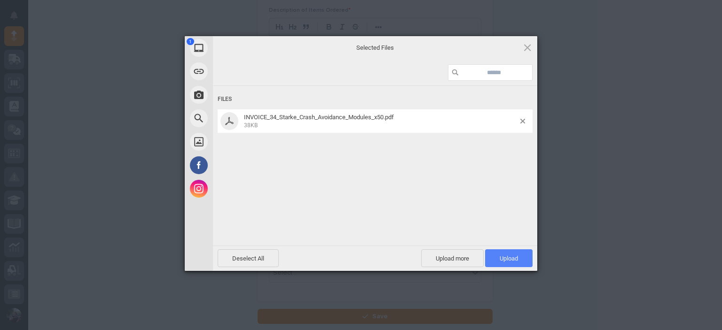 Image resolution: width=722 pixels, height=330 pixels. What do you see at coordinates (241, 118) in the screenshot?
I see `div: Web Search` at bounding box center [241, 118].